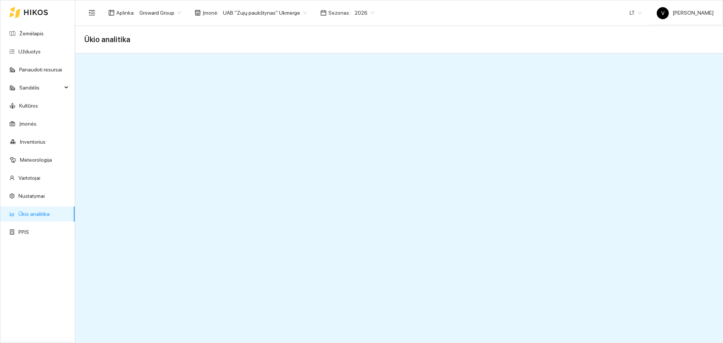 The width and height of the screenshot is (723, 343). What do you see at coordinates (111, 13) in the screenshot?
I see `span: layout` at bounding box center [111, 13].